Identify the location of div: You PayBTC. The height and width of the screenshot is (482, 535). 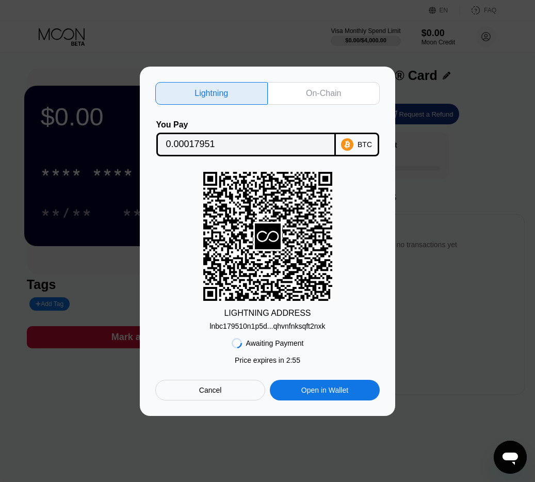
(267, 138).